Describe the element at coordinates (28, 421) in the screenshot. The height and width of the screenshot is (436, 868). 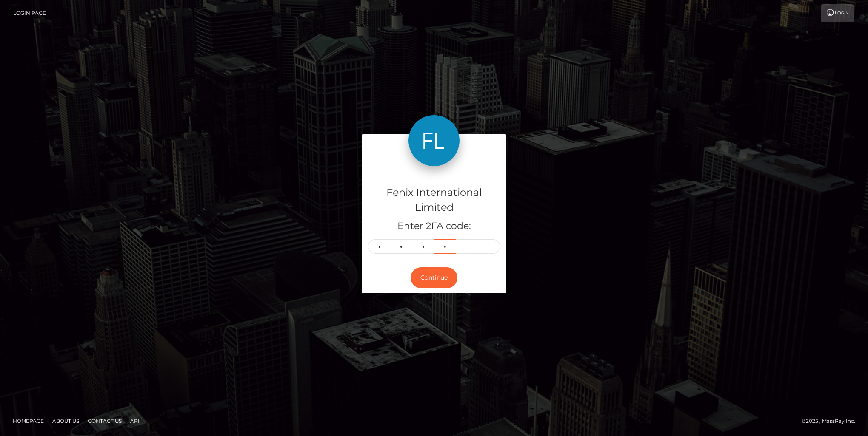
I see `a: Homepage` at that location.